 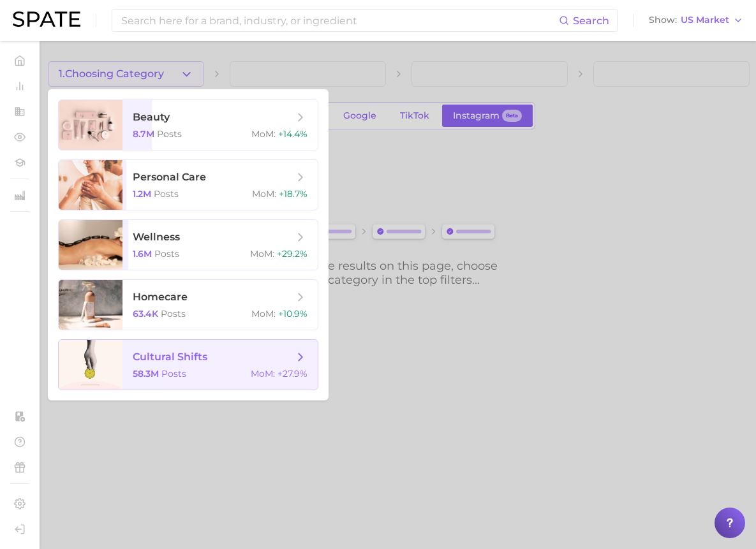 What do you see at coordinates (591, 21) in the screenshot?
I see `span: Search` at bounding box center [591, 21].